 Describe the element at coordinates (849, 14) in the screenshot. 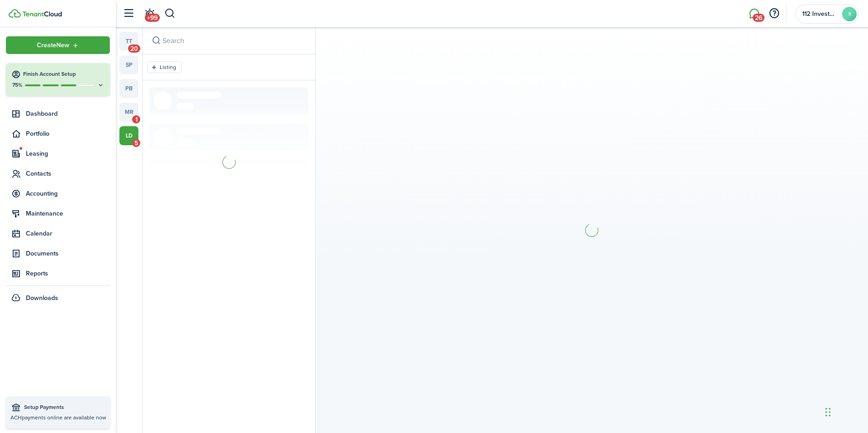

I see `avatar-text: 1I` at that location.